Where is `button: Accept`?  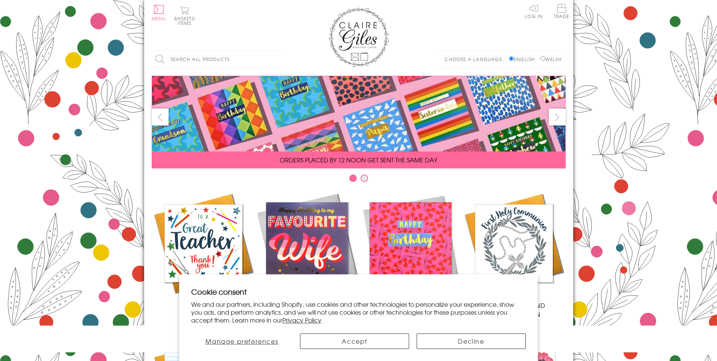
button: Accept is located at coordinates (355, 341).